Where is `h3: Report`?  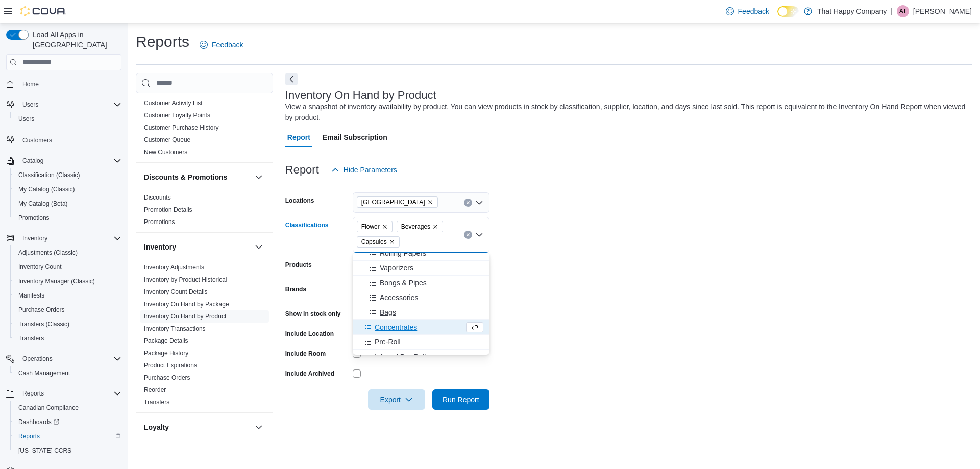 h3: Report is located at coordinates (302, 170).